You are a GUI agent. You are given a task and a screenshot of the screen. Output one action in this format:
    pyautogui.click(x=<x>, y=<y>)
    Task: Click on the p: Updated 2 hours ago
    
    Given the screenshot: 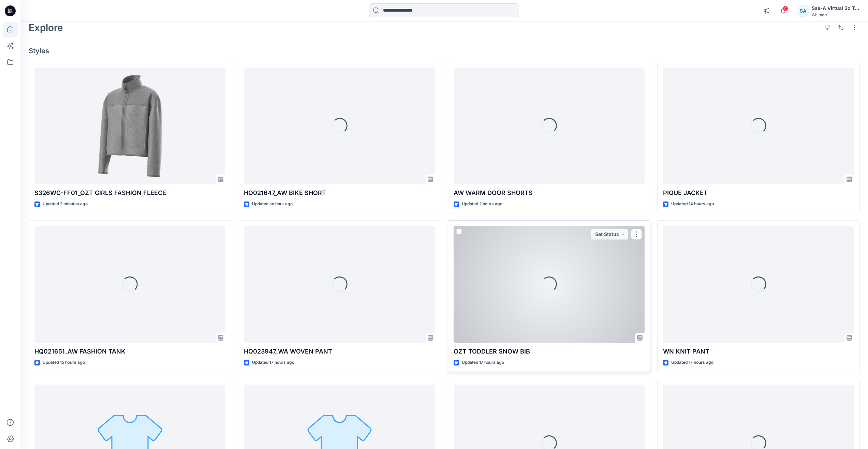 What is the action you would take?
    pyautogui.click(x=482, y=204)
    